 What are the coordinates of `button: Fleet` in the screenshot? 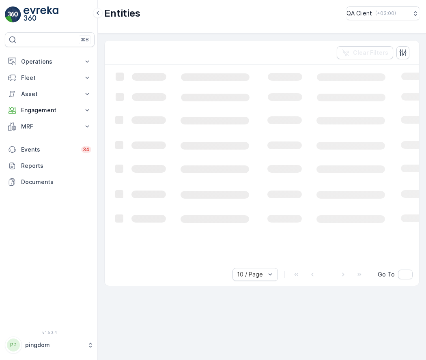 It's located at (49, 78).